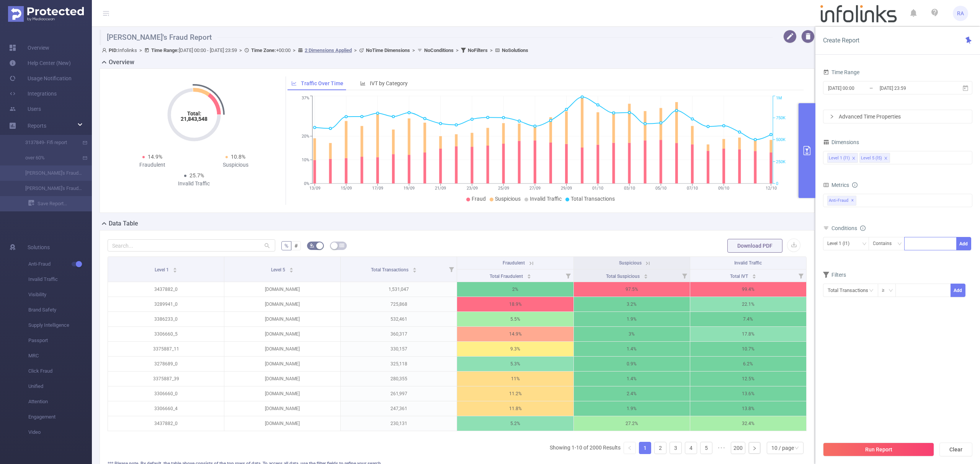 The width and height of the screenshot is (980, 464). I want to click on span: Reports, so click(36, 126).